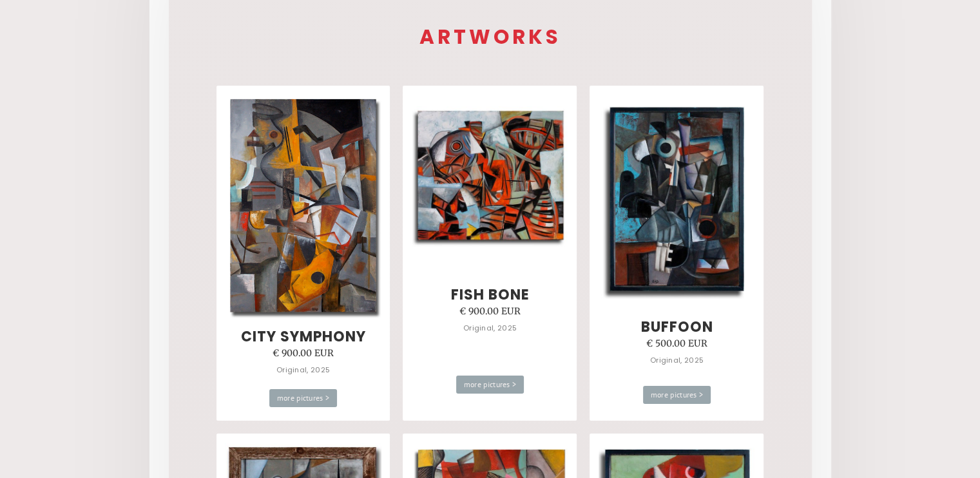 This screenshot has width=980, height=478. I want to click on a: fish bone€ 900.00 EUROriginal, 2025more pictures >, so click(490, 253).